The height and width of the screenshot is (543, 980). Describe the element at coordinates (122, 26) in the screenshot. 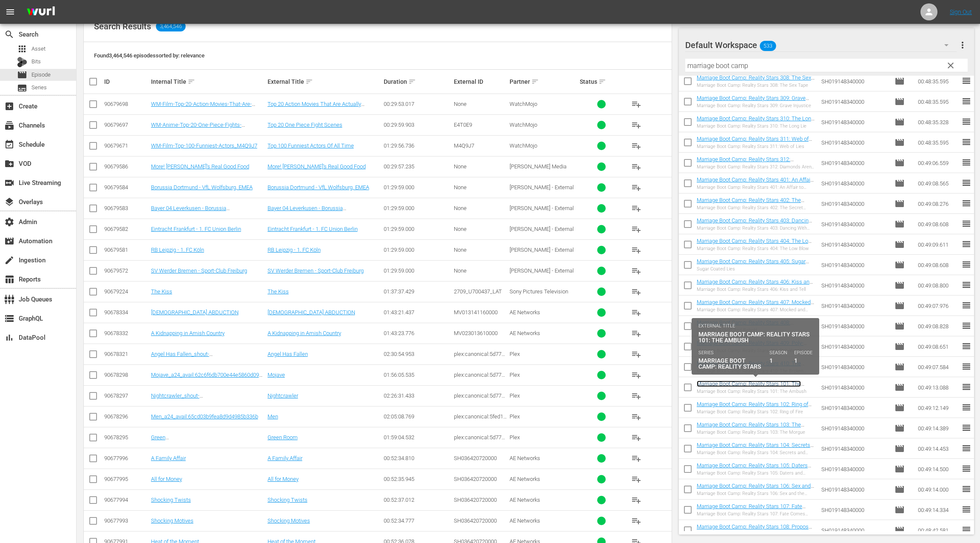

I see `span: Search Results` at that location.